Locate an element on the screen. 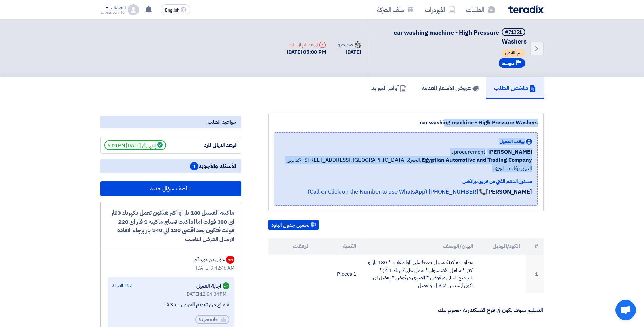  div: مسئول الدعم الفني من فريق تيرادكس is located at coordinates (406, 181).